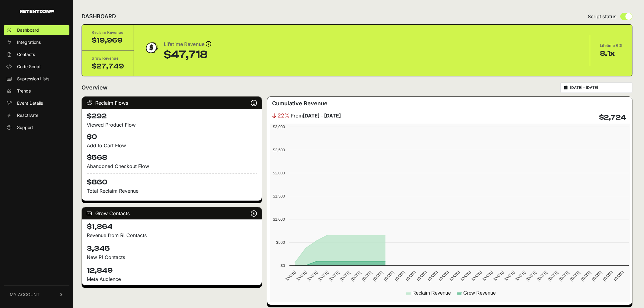 The height and width of the screenshot is (308, 644). Describe the element at coordinates (37, 294) in the screenshot. I see `a: MY ACCOUNT` at that location.